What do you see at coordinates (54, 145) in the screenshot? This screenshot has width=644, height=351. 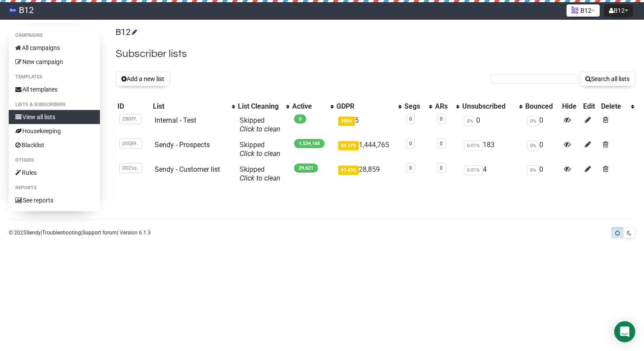 I see `a: Blacklist` at bounding box center [54, 145].